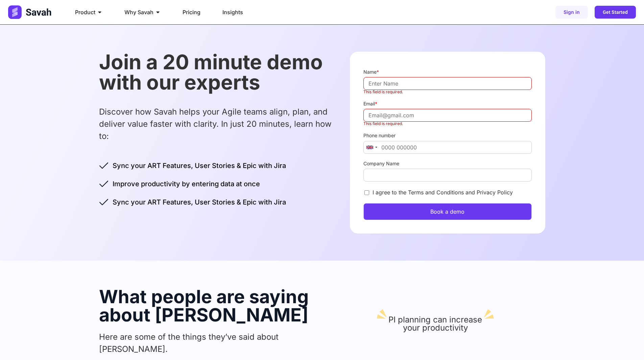 This screenshot has width=644, height=360. Describe the element at coordinates (233, 12) in the screenshot. I see `span: Insights` at that location.